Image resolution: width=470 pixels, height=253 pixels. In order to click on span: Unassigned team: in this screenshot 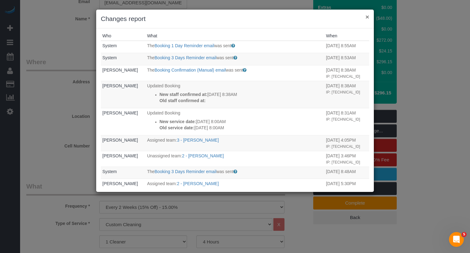, I will do `click(164, 156)`.